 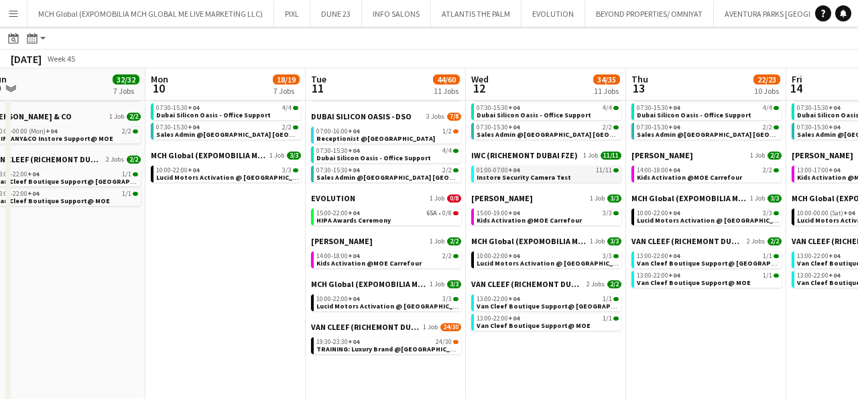 I want to click on span: 10:00-00:00 (Sat), so click(x=826, y=213).